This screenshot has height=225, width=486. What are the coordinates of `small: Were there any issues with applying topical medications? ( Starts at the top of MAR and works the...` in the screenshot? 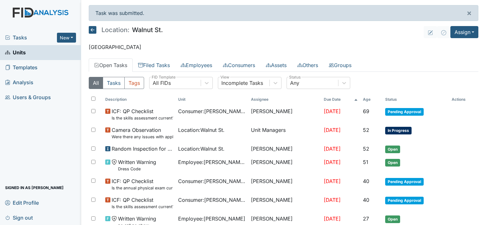 It's located at (142, 137).